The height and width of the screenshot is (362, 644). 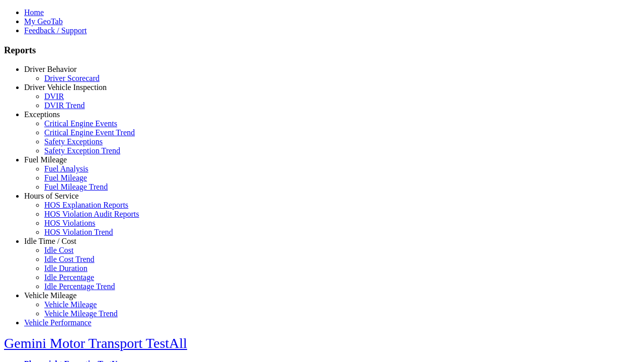 What do you see at coordinates (92, 214) in the screenshot?
I see `a: HOS Violation Audit Reports` at bounding box center [92, 214].